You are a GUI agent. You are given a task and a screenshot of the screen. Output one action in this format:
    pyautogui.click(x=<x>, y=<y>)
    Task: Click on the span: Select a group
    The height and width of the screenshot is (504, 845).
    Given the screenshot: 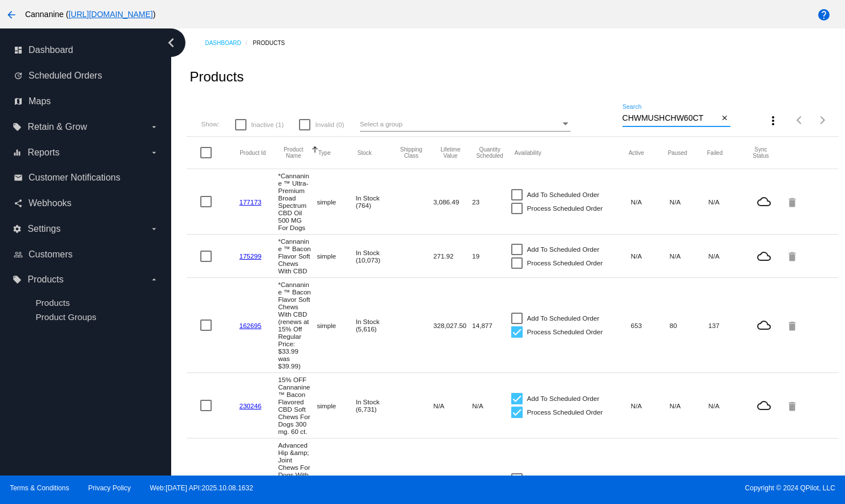 What is the action you would take?
    pyautogui.click(x=381, y=124)
    